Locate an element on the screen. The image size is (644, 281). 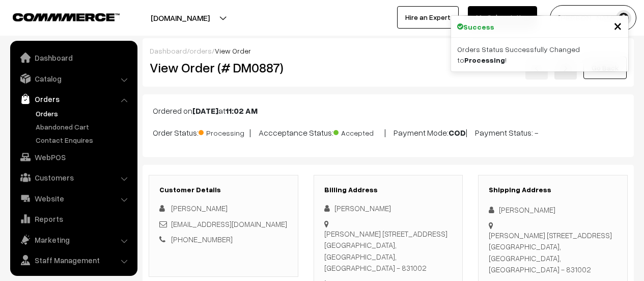
span: View Order is located at coordinates (233, 50).